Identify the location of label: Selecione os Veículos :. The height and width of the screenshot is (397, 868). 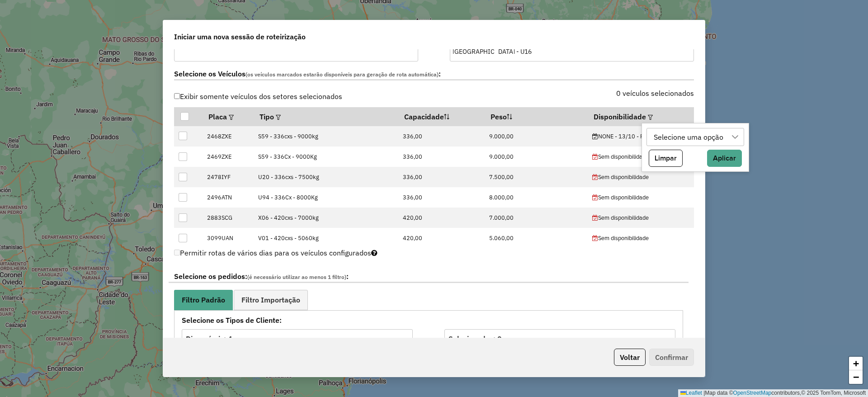
(434, 74).